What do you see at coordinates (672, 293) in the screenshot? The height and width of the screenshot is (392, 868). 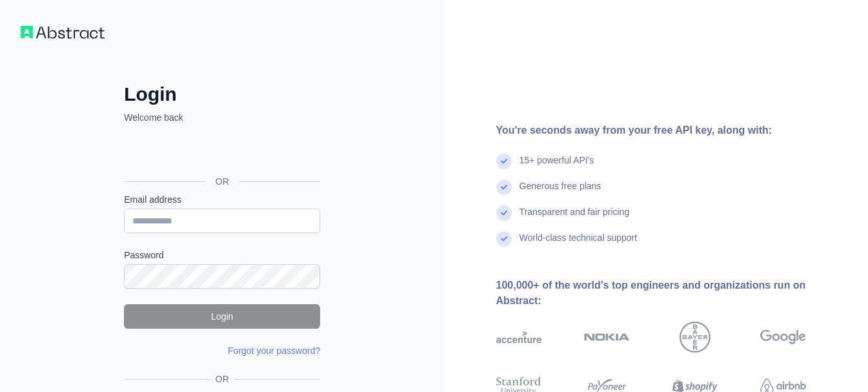 I see `div: 100,000+ of the world's top engineers and organizations run on Abstract:` at bounding box center [672, 293].